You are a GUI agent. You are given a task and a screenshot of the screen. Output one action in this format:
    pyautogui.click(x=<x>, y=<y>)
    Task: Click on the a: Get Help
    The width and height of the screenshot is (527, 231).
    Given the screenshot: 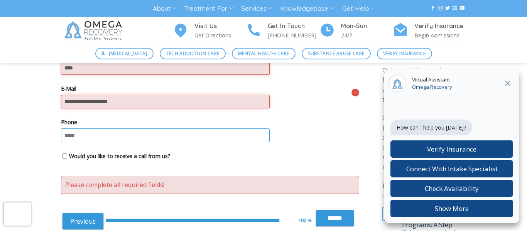 What is the action you would take?
    pyautogui.click(x=358, y=8)
    